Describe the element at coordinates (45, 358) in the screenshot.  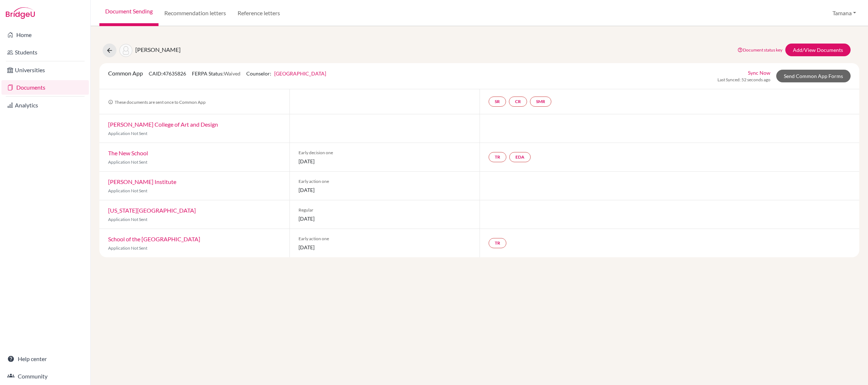
I see `a: Help center` at that location.